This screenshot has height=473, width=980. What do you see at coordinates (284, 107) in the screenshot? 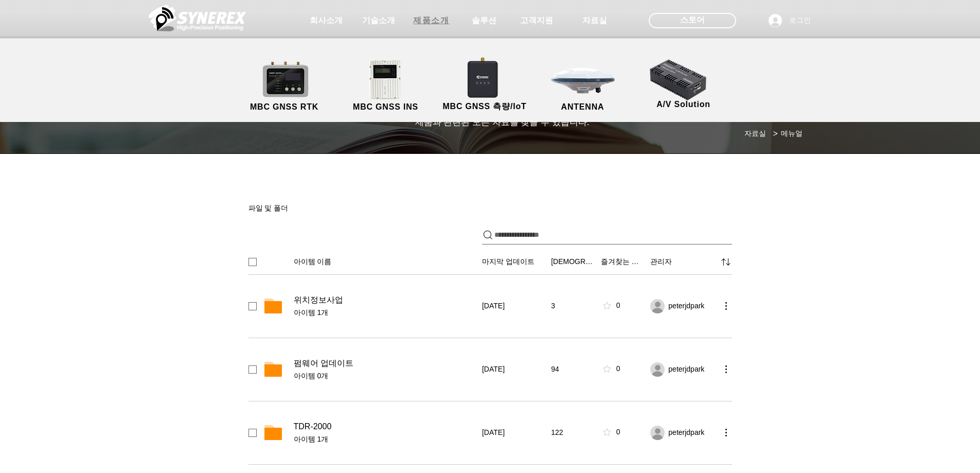
I see `span: MBC GNSS RTK` at bounding box center [284, 107].